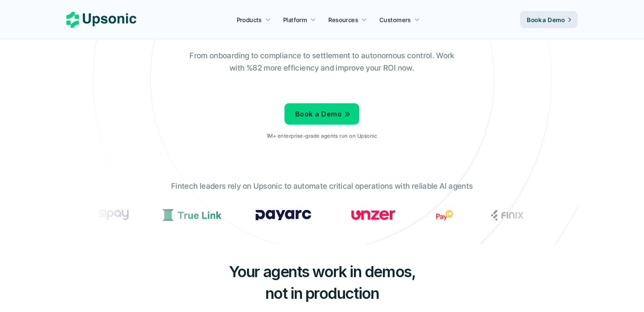  I want to click on p: Customers, so click(395, 20).